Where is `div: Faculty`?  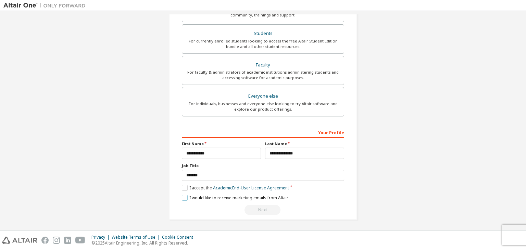
div: Faculty is located at coordinates (263, 65).